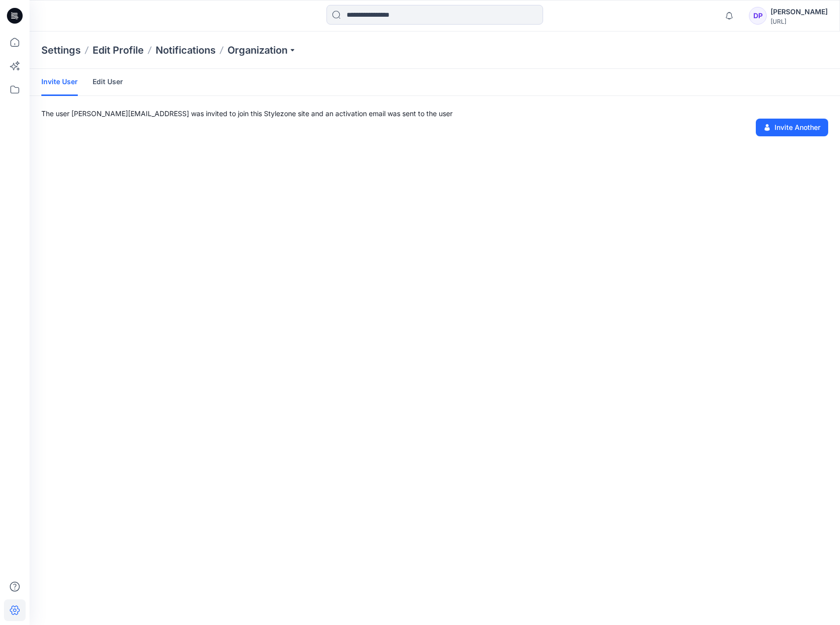 The height and width of the screenshot is (625, 840). Describe the element at coordinates (108, 81) in the screenshot. I see `a: Edit User` at that location.